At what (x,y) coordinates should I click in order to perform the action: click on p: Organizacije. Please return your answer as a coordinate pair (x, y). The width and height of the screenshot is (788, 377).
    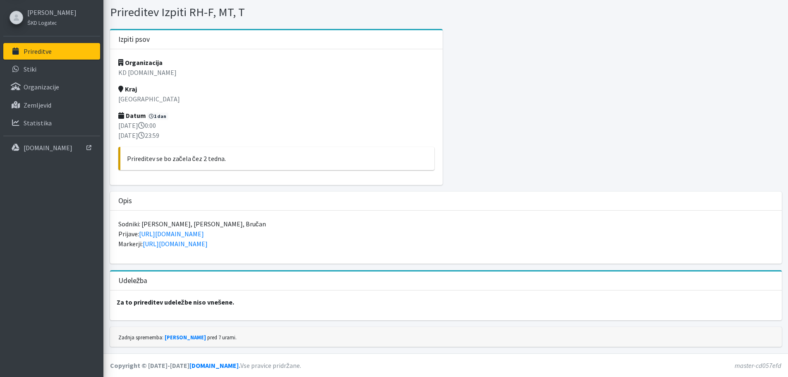
    Looking at the image, I should click on (41, 87).